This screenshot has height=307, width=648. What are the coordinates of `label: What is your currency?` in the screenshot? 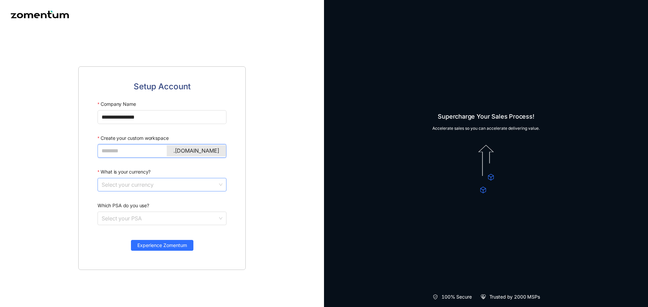 It's located at (124, 172).